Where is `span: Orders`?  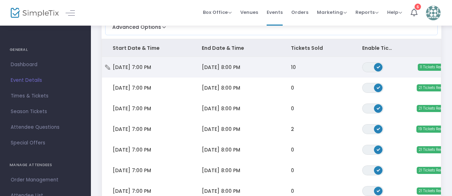
span: Orders is located at coordinates (300, 12).